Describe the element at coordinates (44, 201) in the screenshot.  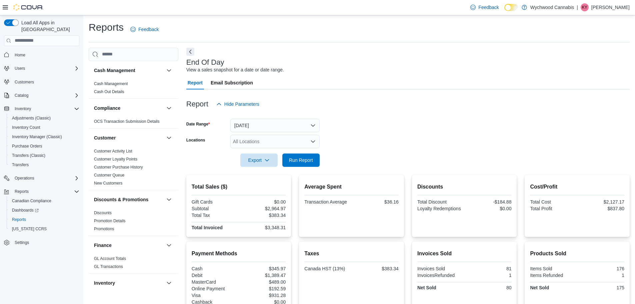
I see `button: Canadian Compliance` at that location.